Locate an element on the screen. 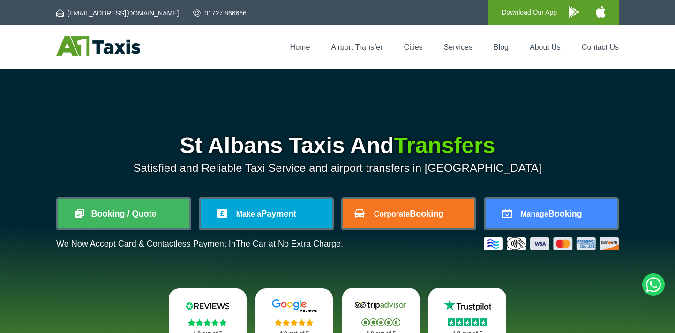  img: Reviews.io is located at coordinates (208, 305).